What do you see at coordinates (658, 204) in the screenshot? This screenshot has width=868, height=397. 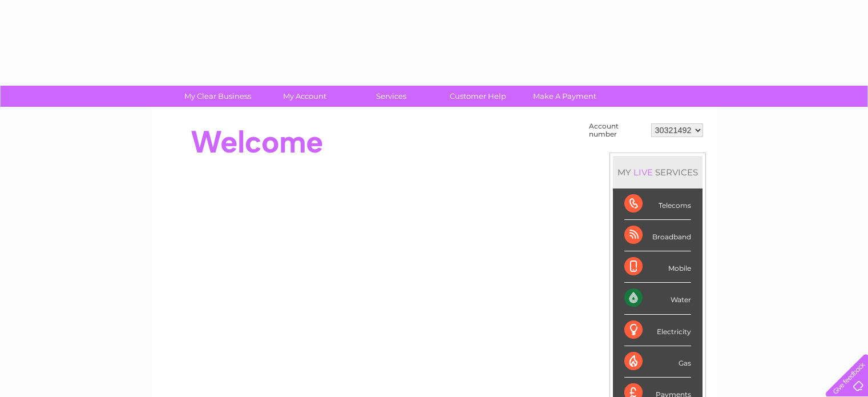 I see `div: Telecoms` at bounding box center [658, 204].